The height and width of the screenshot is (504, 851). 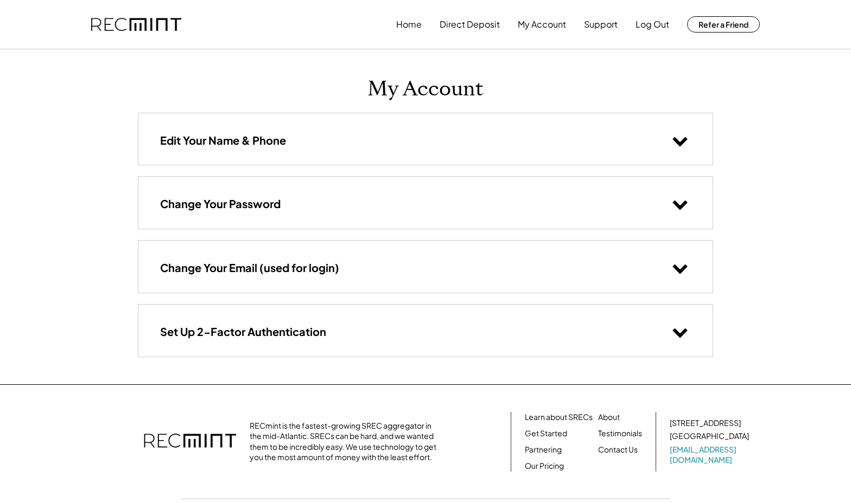 I want to click on h3: Edit Your Name & Phone, so click(x=223, y=140).